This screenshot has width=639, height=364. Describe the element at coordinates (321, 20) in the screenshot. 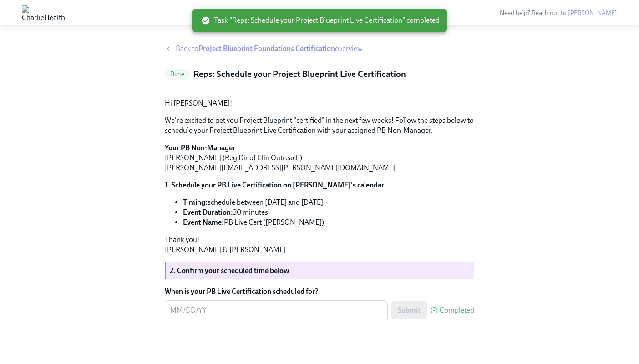

I see `span: Task "Reps: Schedule your Project Blueprint Live Certification" completed` at that location.